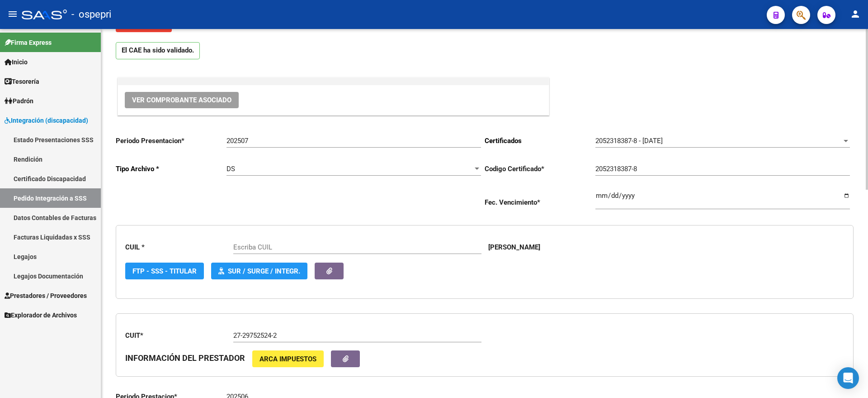 The height and width of the screenshot is (398, 868). Describe the element at coordinates (540, 169) in the screenshot. I see `p: Codigo Certificado` at that location.